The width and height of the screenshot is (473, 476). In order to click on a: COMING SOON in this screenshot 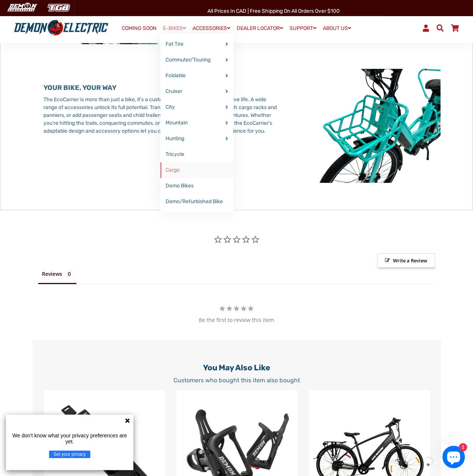, I will do `click(139, 29)`.